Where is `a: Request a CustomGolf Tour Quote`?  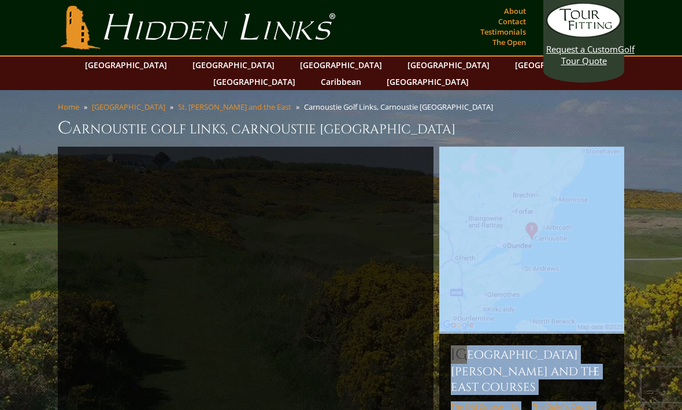
a: Request a CustomGolf Tour Quote is located at coordinates (584, 35).